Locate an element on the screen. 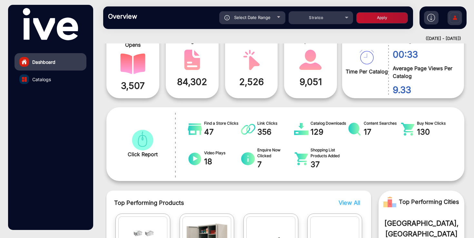 The width and height of the screenshot is (474, 238). h3: Overview is located at coordinates (153, 16).